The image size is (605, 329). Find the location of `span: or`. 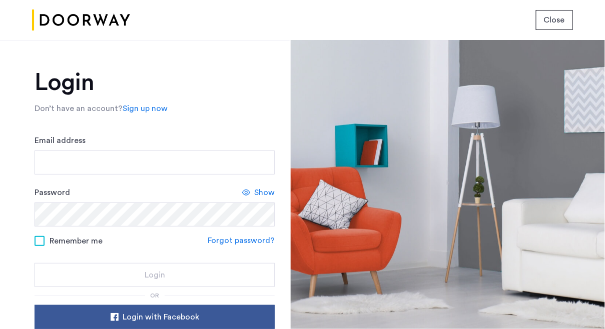

span: or is located at coordinates (155, 296).